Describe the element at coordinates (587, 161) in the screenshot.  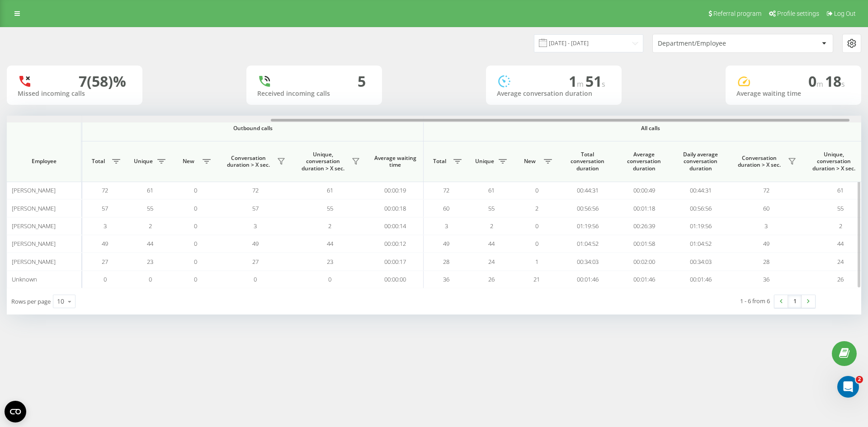
I see `span: Total conversation duration` at that location.